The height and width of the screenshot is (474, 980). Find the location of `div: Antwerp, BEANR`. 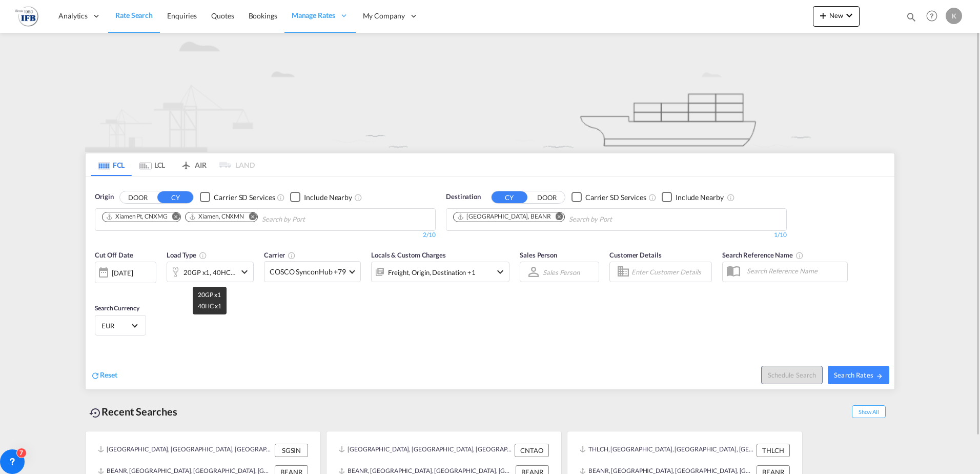

div: Antwerp, BEANR is located at coordinates (504, 216).